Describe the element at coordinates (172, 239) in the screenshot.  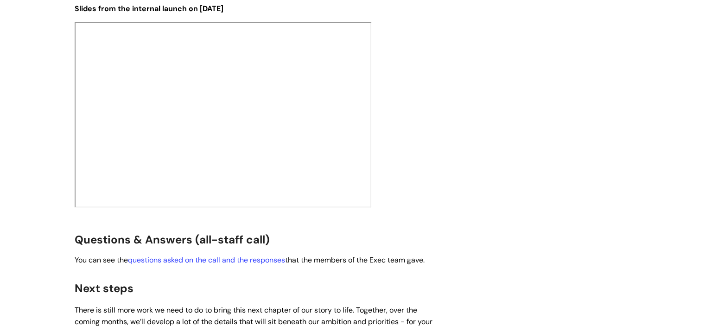
I see `span: Questions & Answers (all-staff call)` at that location.